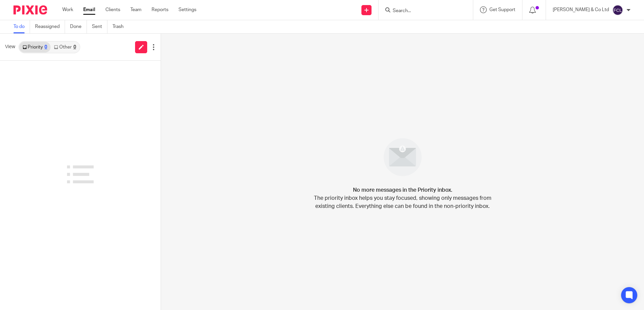 Image resolution: width=644 pixels, height=310 pixels. What do you see at coordinates (187, 9) in the screenshot?
I see `a: Settings` at bounding box center [187, 9].